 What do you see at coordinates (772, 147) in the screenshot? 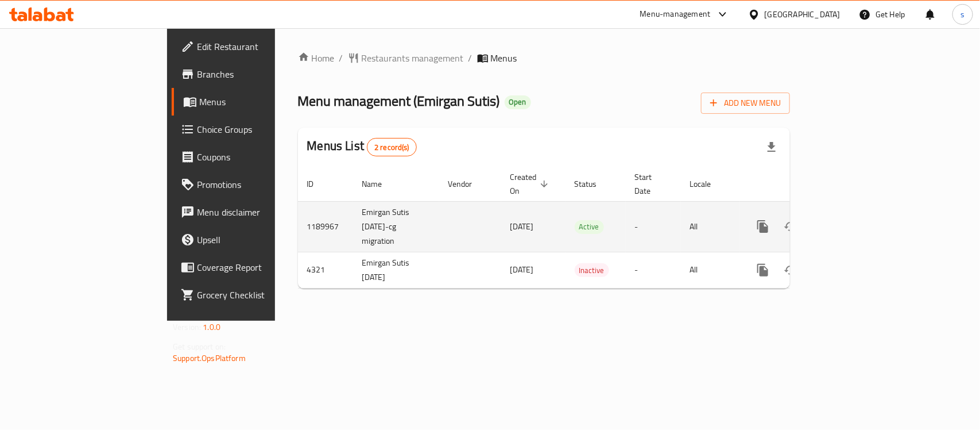
I see `div: Export file` at bounding box center [772, 147].